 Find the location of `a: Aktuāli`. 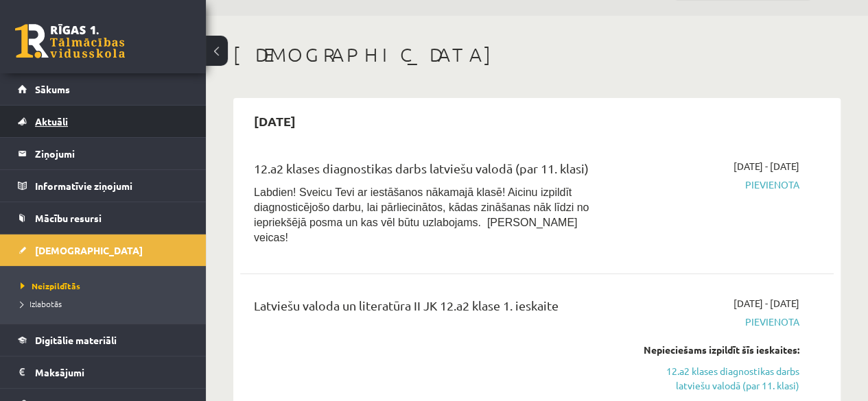

a: Aktuāli is located at coordinates (103, 121).